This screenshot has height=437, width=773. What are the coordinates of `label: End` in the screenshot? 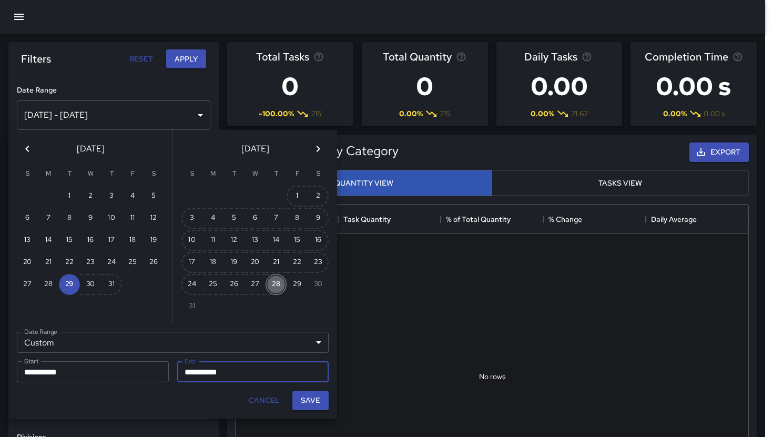 It's located at (190, 361).